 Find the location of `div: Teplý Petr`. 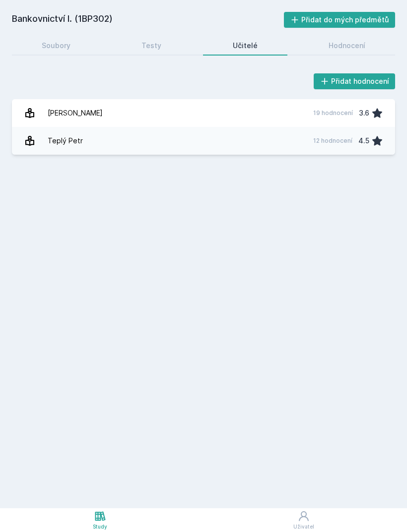

div: Teplý Petr is located at coordinates (65, 141).